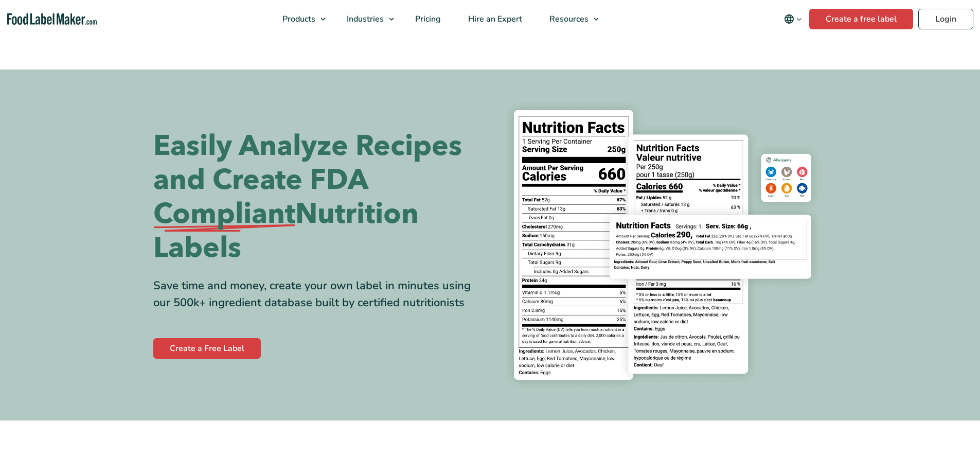 This screenshot has height=473, width=980. Describe the element at coordinates (206, 348) in the screenshot. I see `a: Create a Free Label` at that location.